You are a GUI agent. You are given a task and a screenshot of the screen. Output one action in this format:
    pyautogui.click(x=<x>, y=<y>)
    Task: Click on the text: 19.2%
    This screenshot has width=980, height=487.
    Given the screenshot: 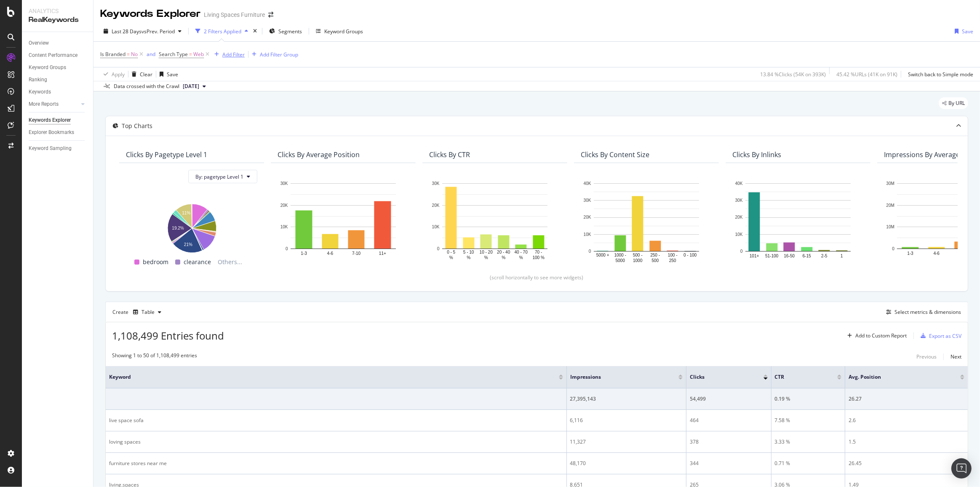 What is the action you would take?
    pyautogui.click(x=178, y=228)
    